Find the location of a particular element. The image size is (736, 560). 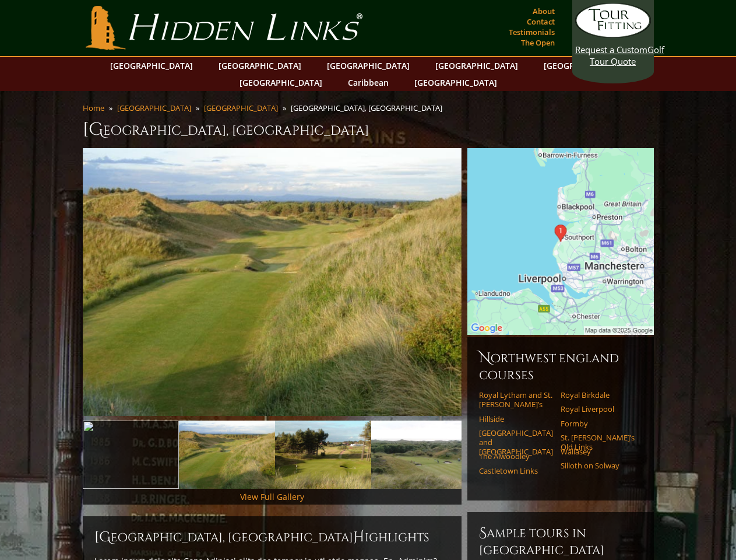

a: Castletown Links is located at coordinates (516, 471).